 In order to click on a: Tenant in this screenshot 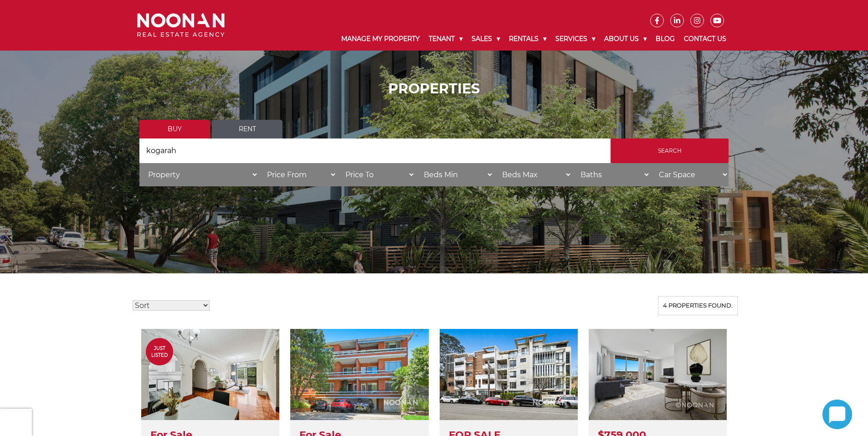, I will do `click(445, 38)`.